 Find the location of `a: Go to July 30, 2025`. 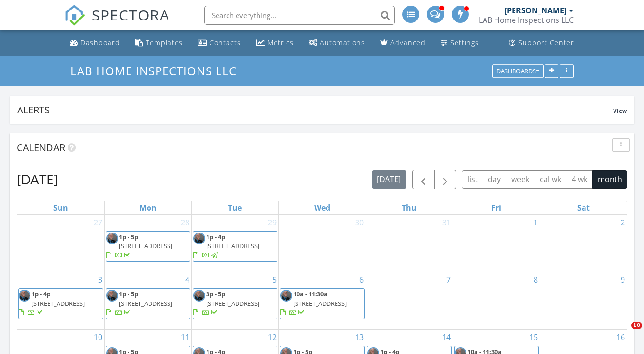

a: Go to July 30, 2025 is located at coordinates (360, 223).